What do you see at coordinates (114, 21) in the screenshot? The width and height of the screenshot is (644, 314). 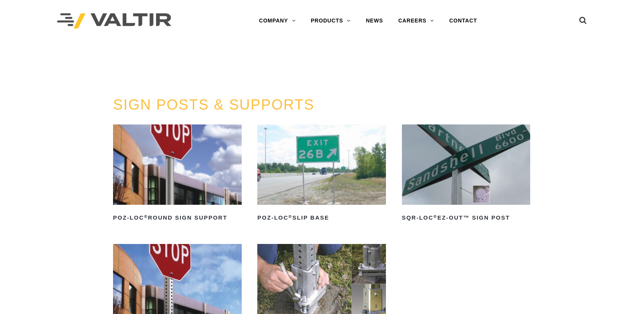 I see `img: Valtir` at bounding box center [114, 21].